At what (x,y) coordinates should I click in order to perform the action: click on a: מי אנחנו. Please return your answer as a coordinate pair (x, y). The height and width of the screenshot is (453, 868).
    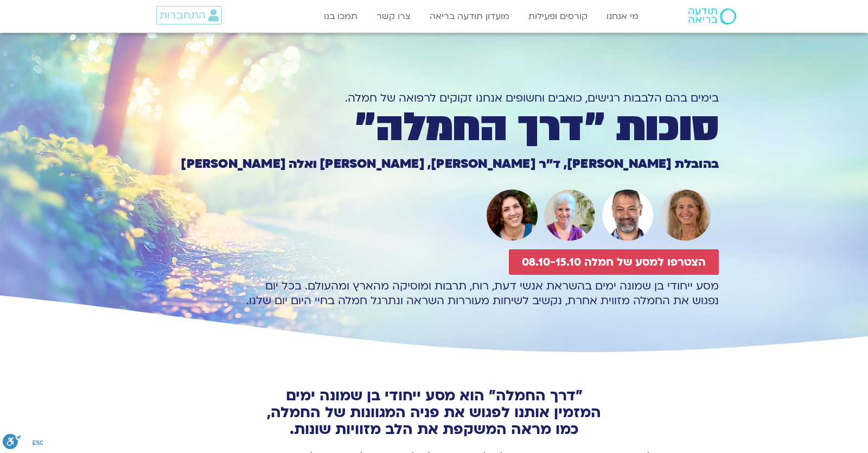
    Looking at the image, I should click on (622, 16).